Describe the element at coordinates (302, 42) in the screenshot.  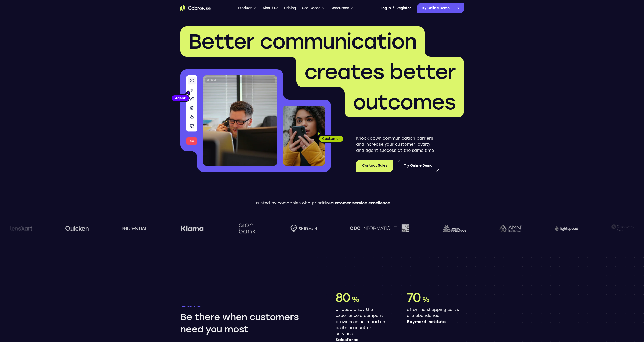
I see `span: Better communication` at that location.